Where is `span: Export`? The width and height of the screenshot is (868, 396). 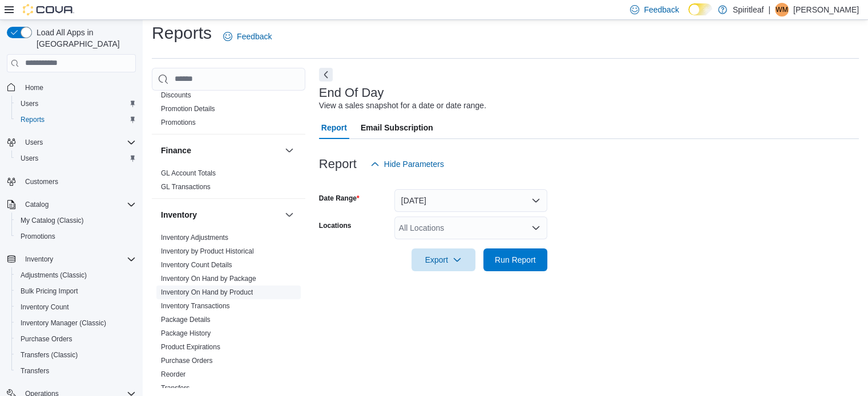 span: Export is located at coordinates (443, 260).